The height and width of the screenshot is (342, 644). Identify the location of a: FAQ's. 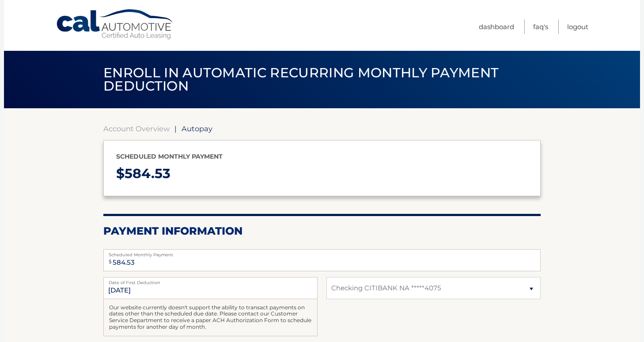
(541, 26).